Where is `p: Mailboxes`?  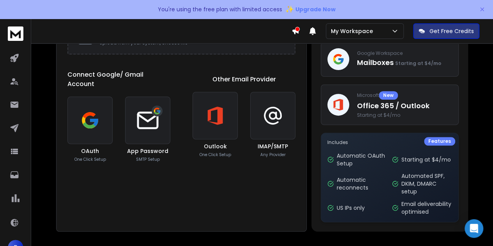
p: Mailboxes is located at coordinates (404, 63).